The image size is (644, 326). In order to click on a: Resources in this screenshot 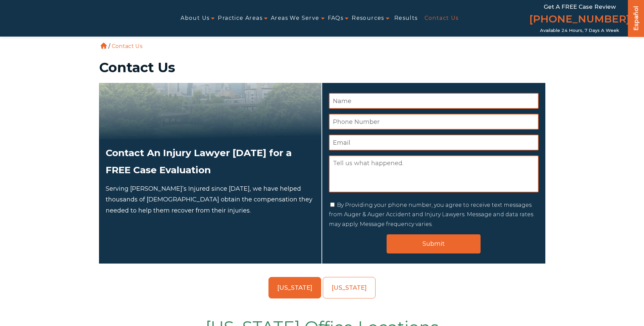, I will do `click(368, 18)`.